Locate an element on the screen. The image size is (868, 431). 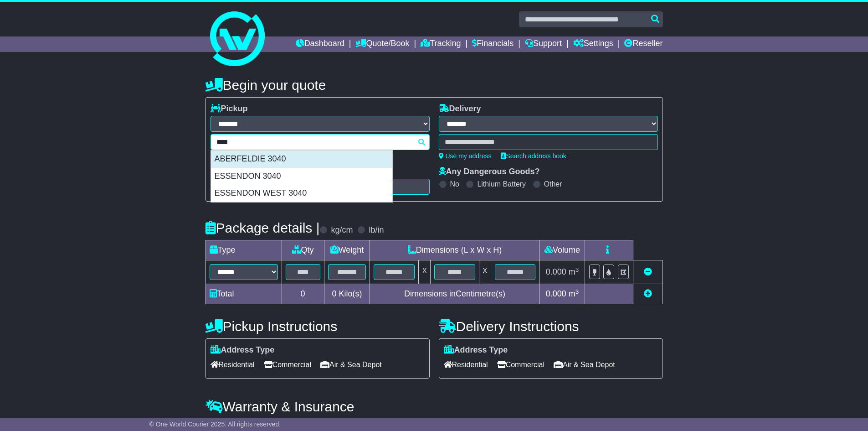
h4: Begin your quote is located at coordinates (434, 85).